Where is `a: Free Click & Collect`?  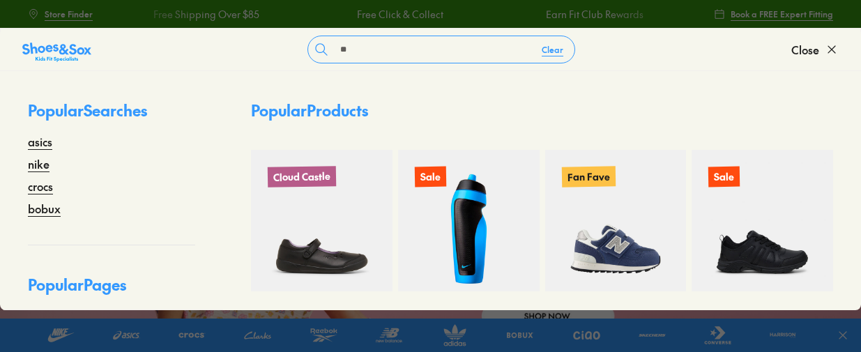 a: Free Click & Collect is located at coordinates (400, 14).